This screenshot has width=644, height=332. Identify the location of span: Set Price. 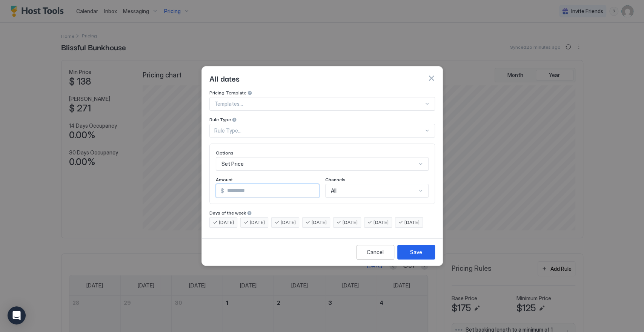
(232, 164).